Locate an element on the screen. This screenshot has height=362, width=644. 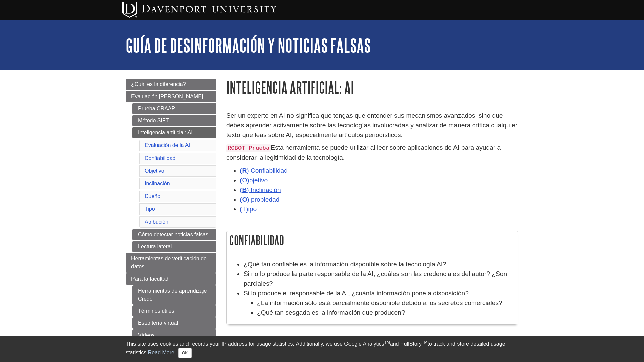
a: ¿Cuál es la diferencia? is located at coordinates (171, 84).